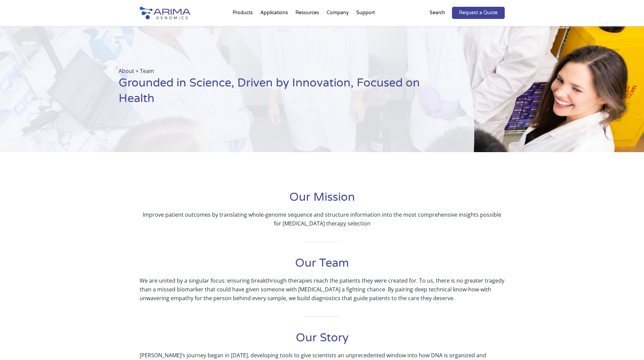 The width and height of the screenshot is (644, 360). Describe the element at coordinates (322, 200) in the screenshot. I see `h1: Our Mission` at that location.